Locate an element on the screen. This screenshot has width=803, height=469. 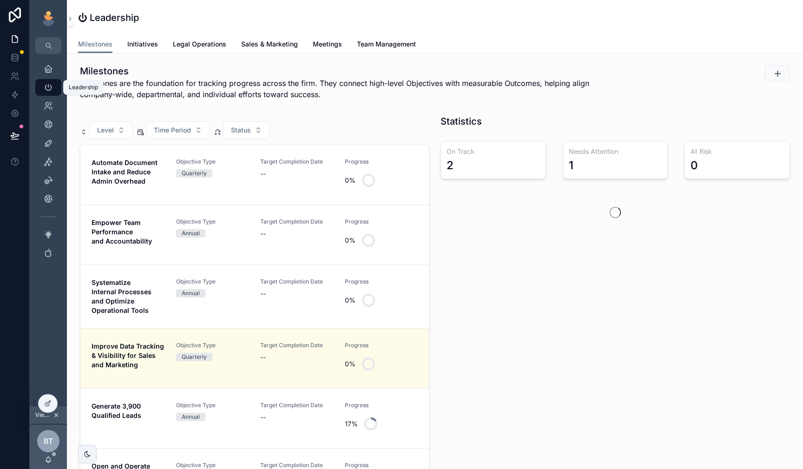
h3: Needs Attention is located at coordinates (615, 151).